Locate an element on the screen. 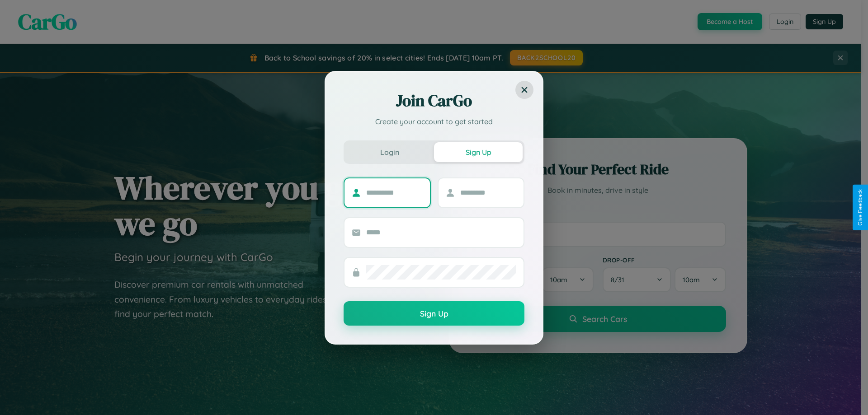 The height and width of the screenshot is (415, 868). button: Login is located at coordinates (390, 152).